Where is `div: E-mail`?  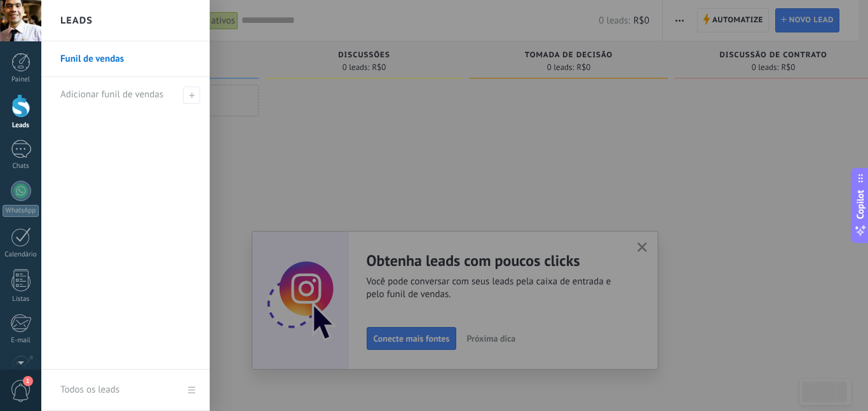 div: E-mail is located at coordinates (21, 340).